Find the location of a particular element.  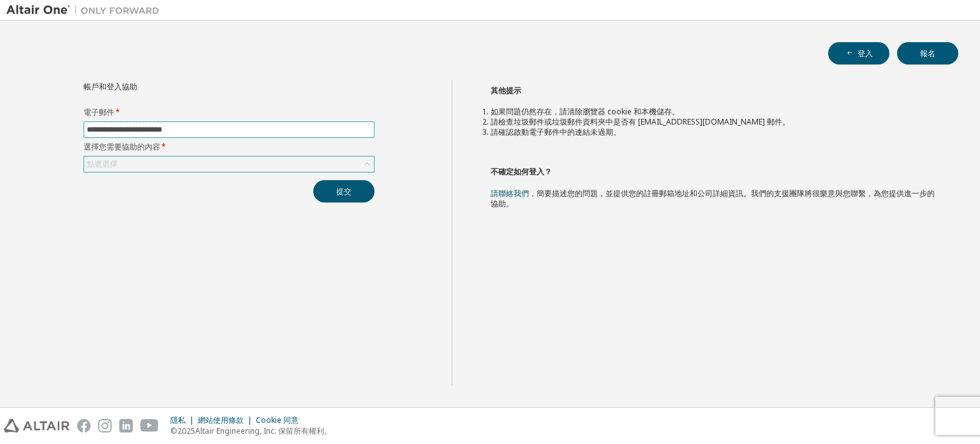

font: Cookie 同意 is located at coordinates (277, 420).